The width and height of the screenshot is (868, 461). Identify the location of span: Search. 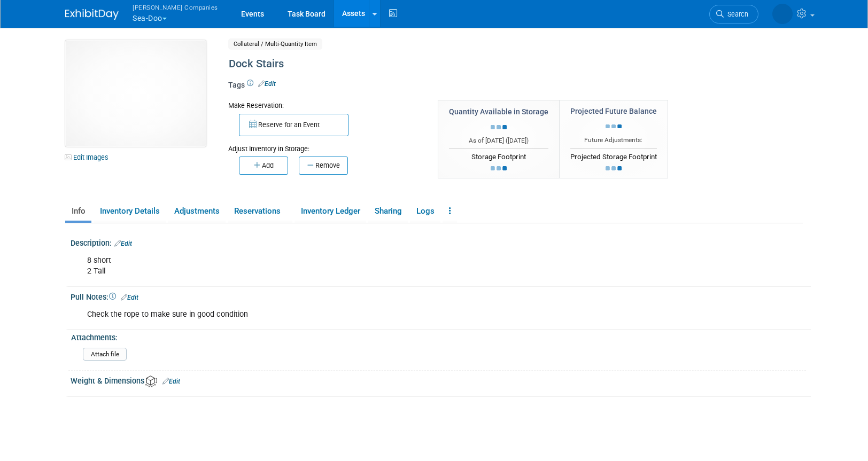
(736, 14).